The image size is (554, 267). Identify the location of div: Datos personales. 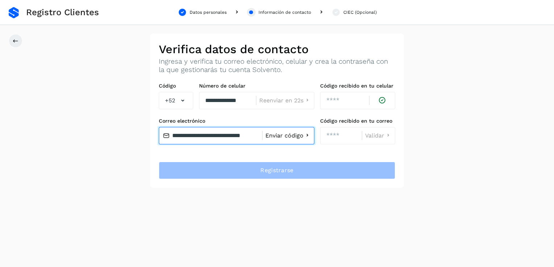
(208, 12).